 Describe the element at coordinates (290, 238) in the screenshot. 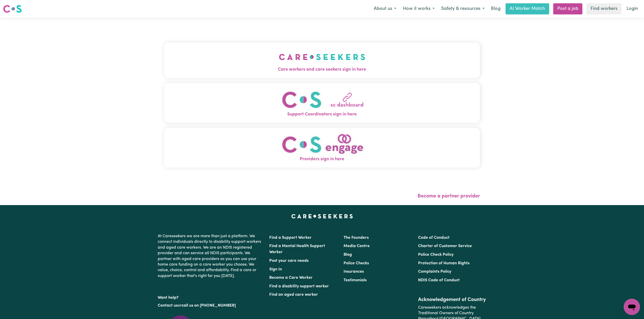

I see `a: Find a Support Worker` at that location.